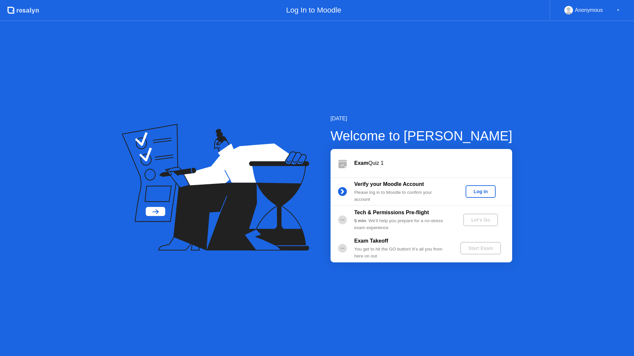 This screenshot has height=356, width=634. I want to click on div: Please log in to Moodle to confirm your account, so click(402, 196).